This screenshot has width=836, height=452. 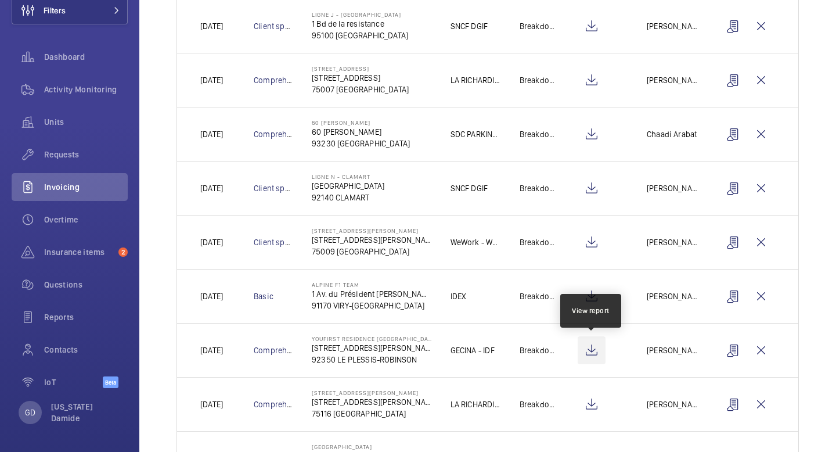 I want to click on span: Beta, so click(x=110, y=382).